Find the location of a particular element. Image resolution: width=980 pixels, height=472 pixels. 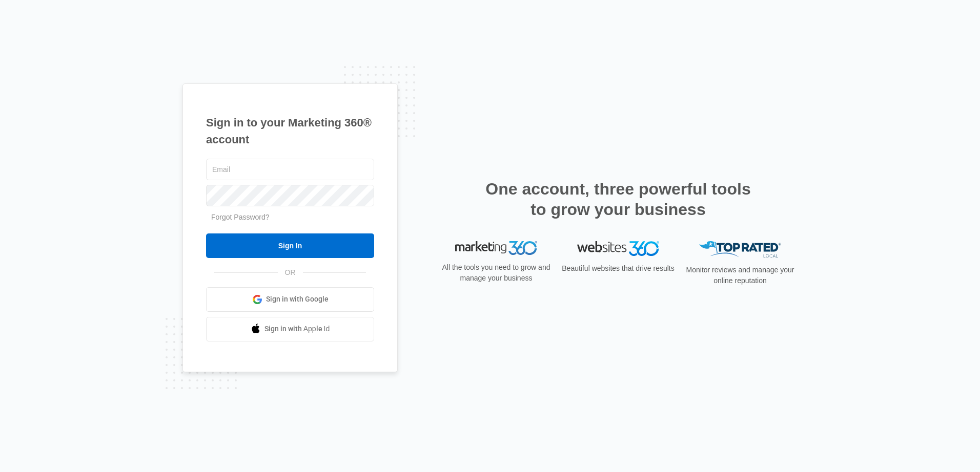

span: Sign in with Apple Id is located at coordinates (298, 329).